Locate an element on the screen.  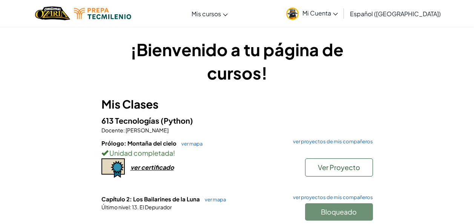
h3: Mis Clases is located at coordinates (237, 104).